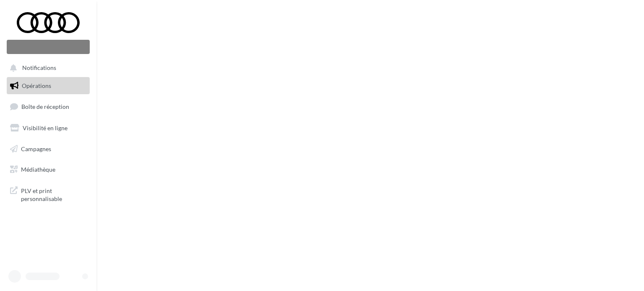 Image resolution: width=644 pixels, height=291 pixels. What do you see at coordinates (53, 194) in the screenshot?
I see `span: PLV et print personnalisable` at bounding box center [53, 194].